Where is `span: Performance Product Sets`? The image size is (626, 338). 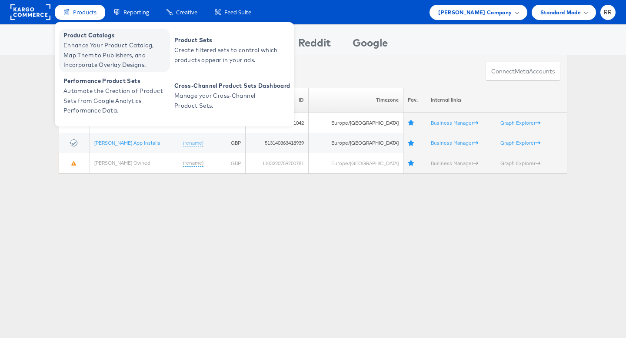 span: Performance Product Sets is located at coordinates (116, 81).